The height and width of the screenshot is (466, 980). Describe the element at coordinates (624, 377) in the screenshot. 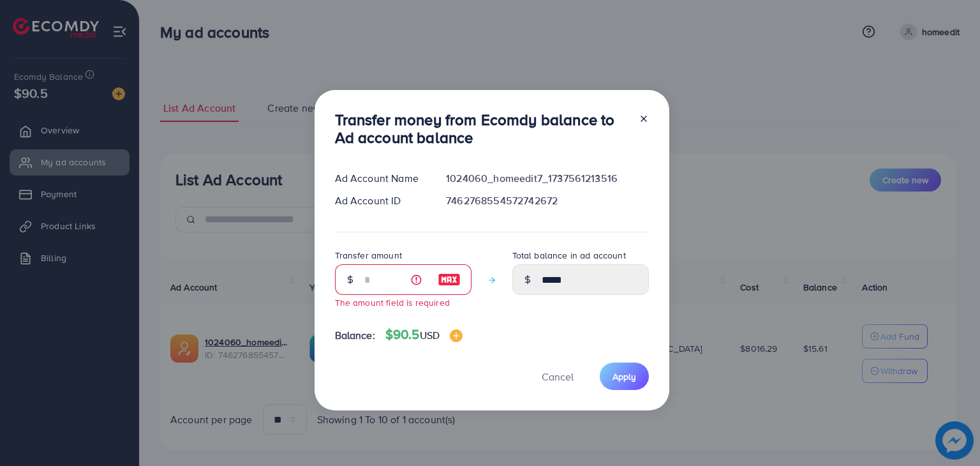

I see `span: Apply` at that location.